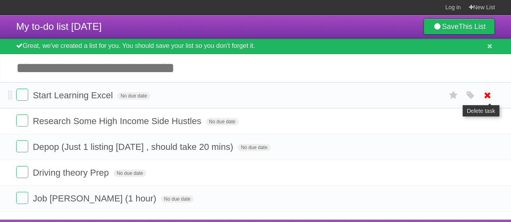 This screenshot has height=222, width=511. Describe the element at coordinates (73, 95) in the screenshot. I see `span: Start Learning Excel` at that location.